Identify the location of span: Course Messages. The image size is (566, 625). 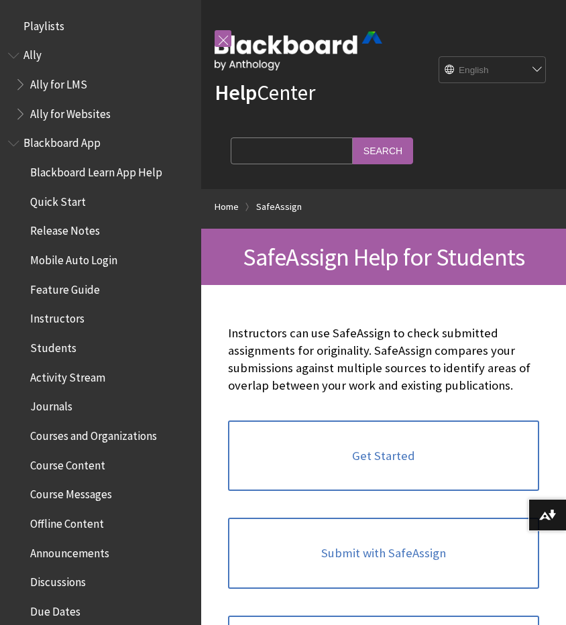
(71, 492).